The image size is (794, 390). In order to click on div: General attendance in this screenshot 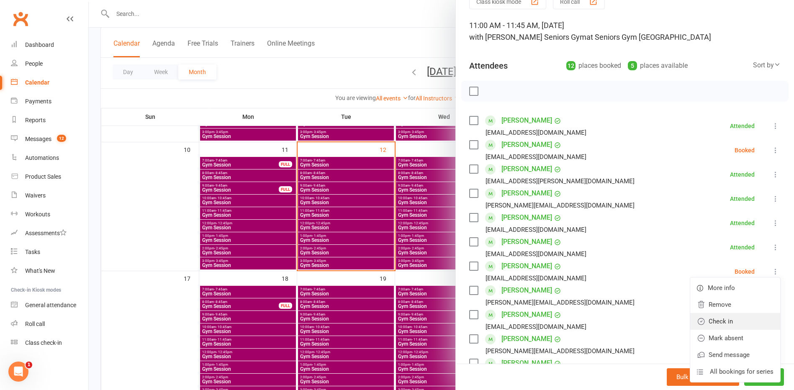, I will do `click(51, 305)`.